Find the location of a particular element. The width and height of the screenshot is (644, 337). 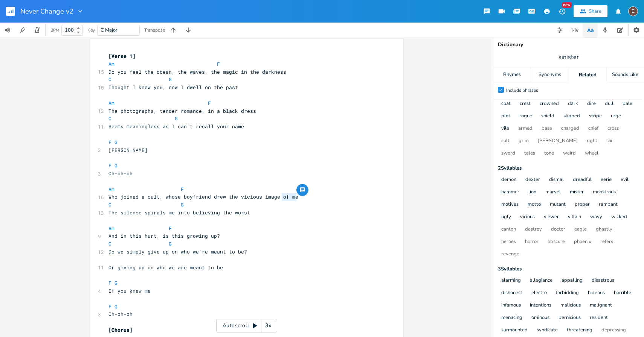

button: tales is located at coordinates (529, 154).